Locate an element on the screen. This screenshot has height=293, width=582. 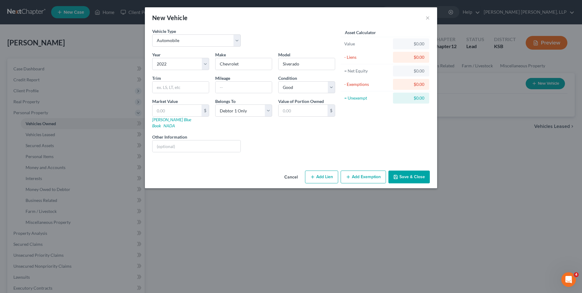
span: Make is located at coordinates (221, 55).